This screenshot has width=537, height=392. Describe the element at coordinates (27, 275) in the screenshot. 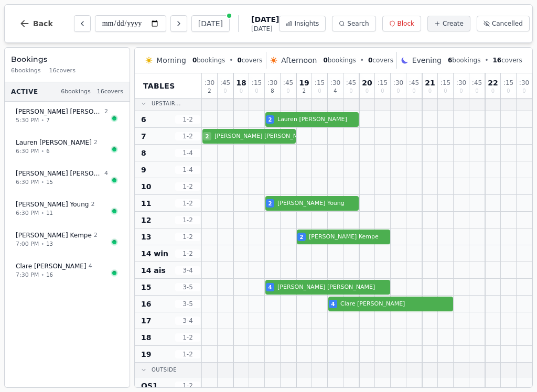

I see `span: 7:30 PM` at that location.